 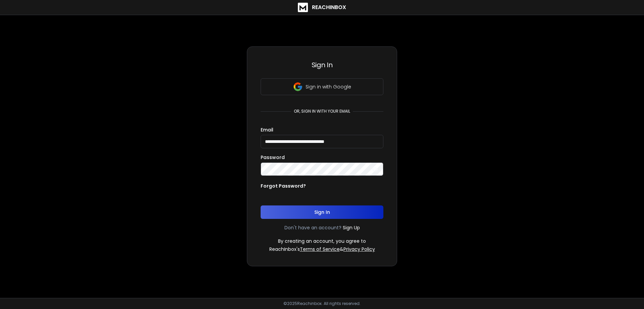 I want to click on span: Terms of Service, so click(x=320, y=249).